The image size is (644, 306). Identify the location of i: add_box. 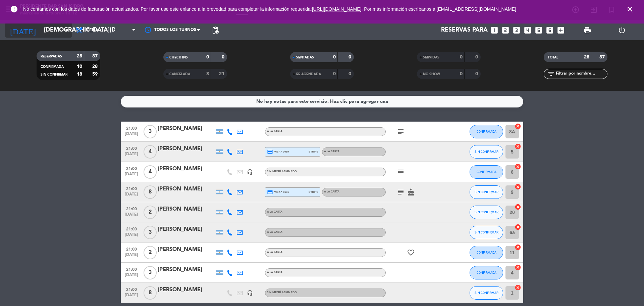
(561, 30).